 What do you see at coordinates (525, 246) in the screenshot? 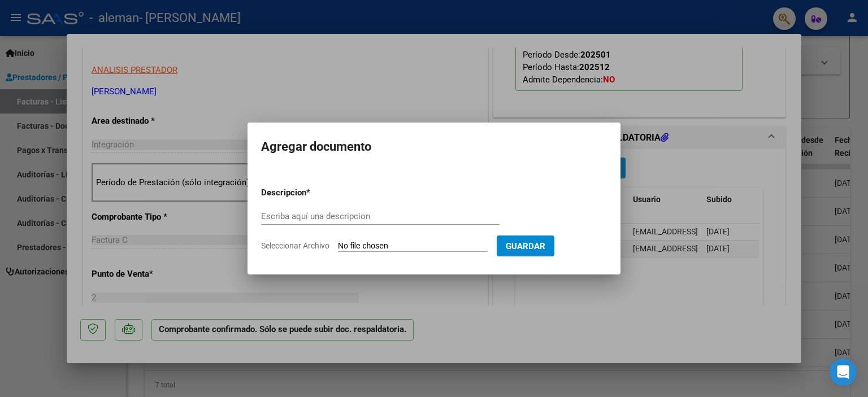
I see `span: Guardar` at bounding box center [525, 246].